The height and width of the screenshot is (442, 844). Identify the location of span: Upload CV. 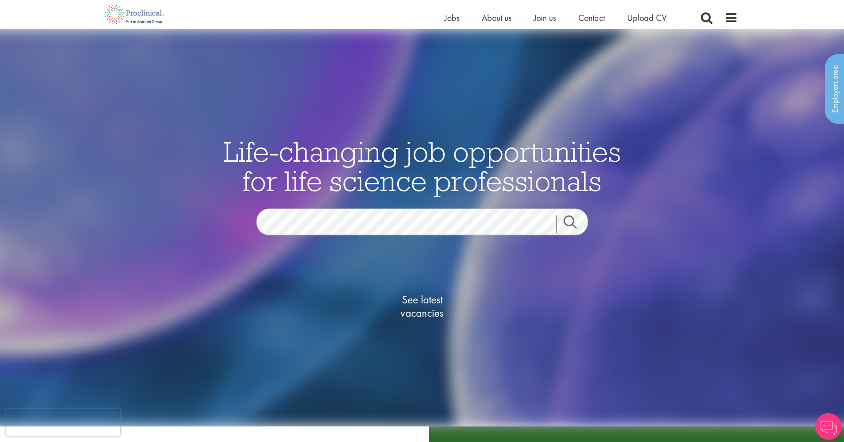
(647, 18).